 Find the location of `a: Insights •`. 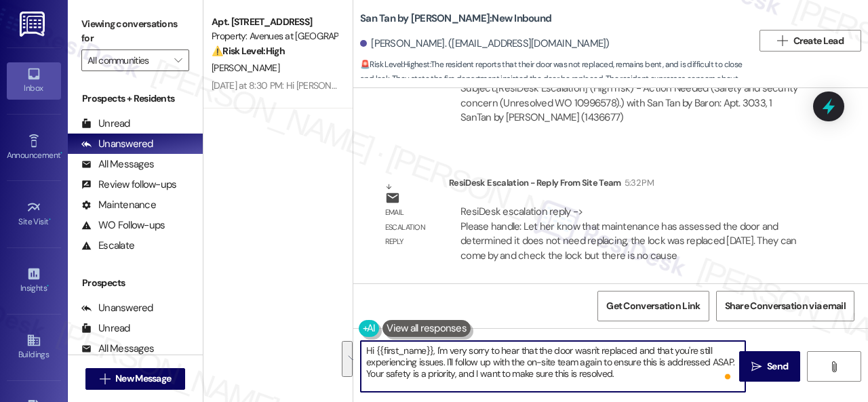

a: Insights • is located at coordinates (33, 281).